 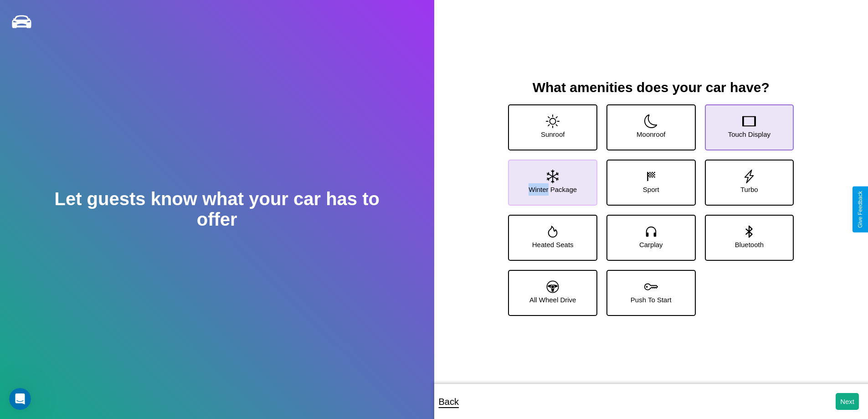 I want to click on p: Sunroof, so click(x=553, y=134).